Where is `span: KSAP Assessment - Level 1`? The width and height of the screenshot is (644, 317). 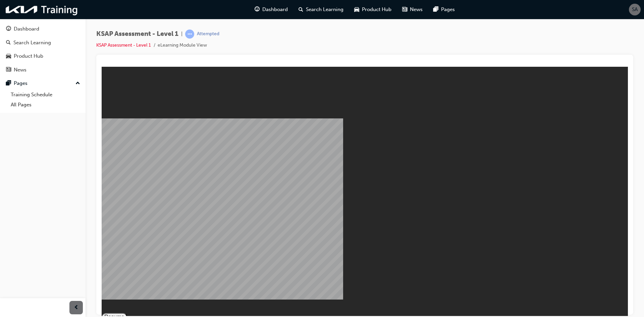
span: KSAP Assessment - Level 1 is located at coordinates (137, 34).